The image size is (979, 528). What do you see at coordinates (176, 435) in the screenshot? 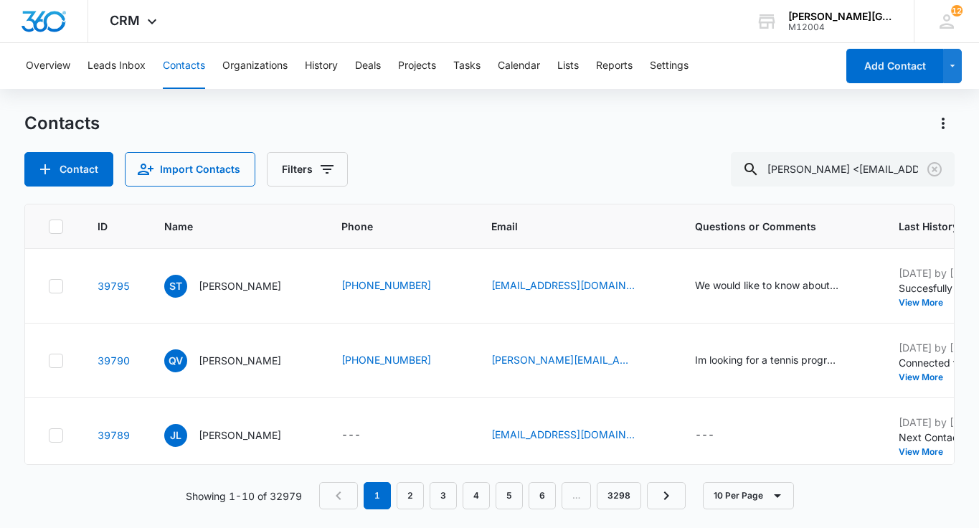
I see `span: JL` at bounding box center [176, 435].